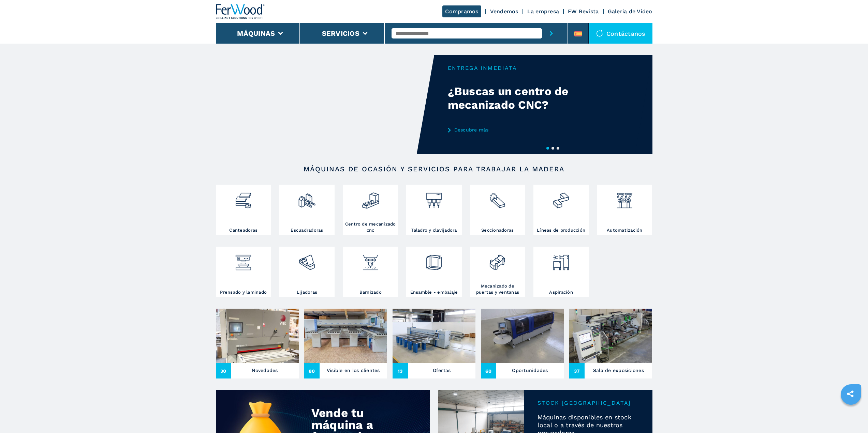 The height and width of the screenshot is (433, 868). What do you see at coordinates (610, 344) in the screenshot?
I see `a: Sala de exposiciones37Sala de exposiciones` at bounding box center [610, 344].